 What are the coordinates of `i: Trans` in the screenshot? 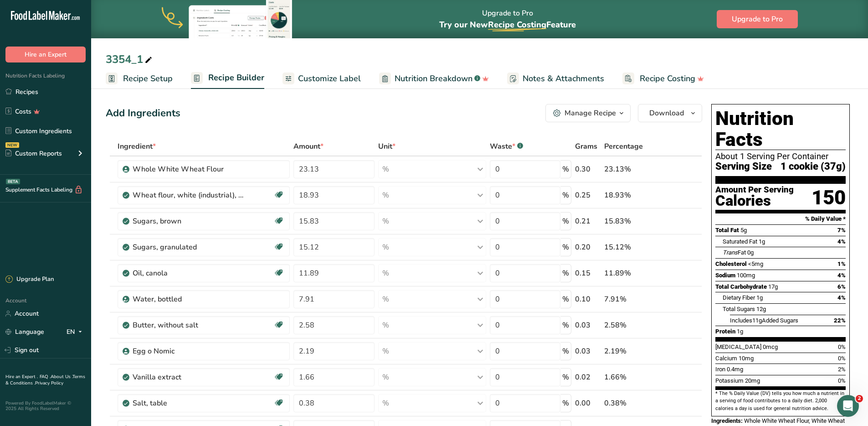 It's located at (730, 252).